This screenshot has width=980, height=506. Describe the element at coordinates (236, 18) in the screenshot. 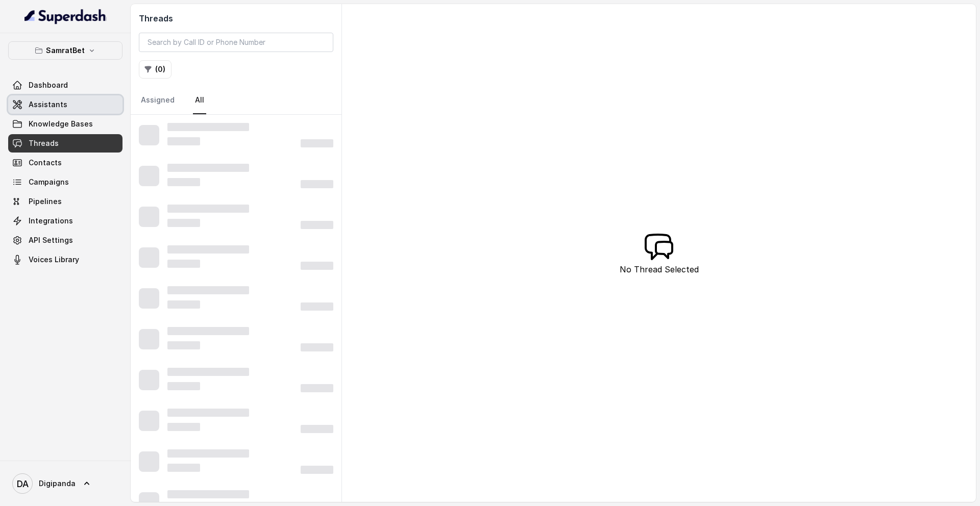

I see `h2: Threads` at that location.